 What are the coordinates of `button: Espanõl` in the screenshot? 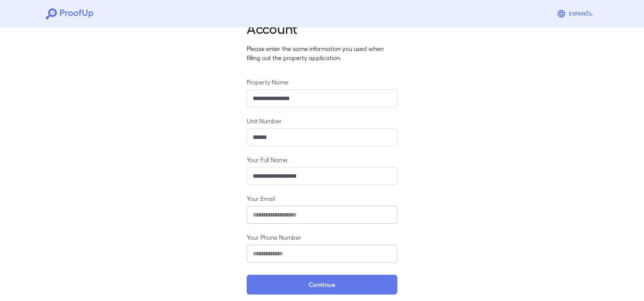 It's located at (576, 13).